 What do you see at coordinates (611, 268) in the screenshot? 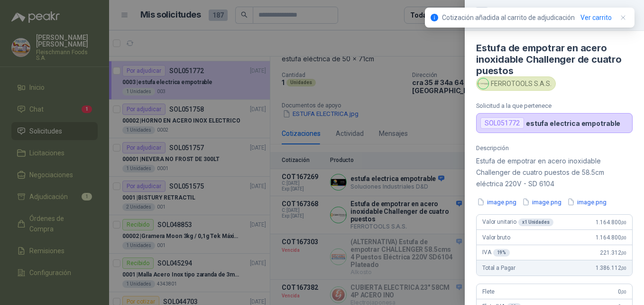
I see `span: 1.386.112` at bounding box center [611, 268].